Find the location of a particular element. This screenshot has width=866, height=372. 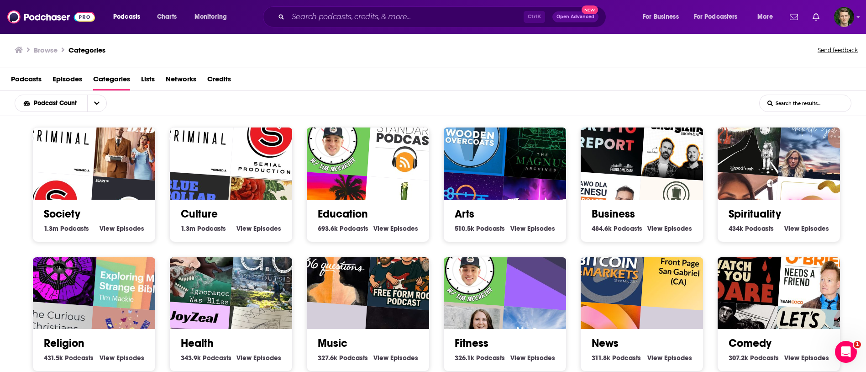

span: 431.5k is located at coordinates (53, 357).